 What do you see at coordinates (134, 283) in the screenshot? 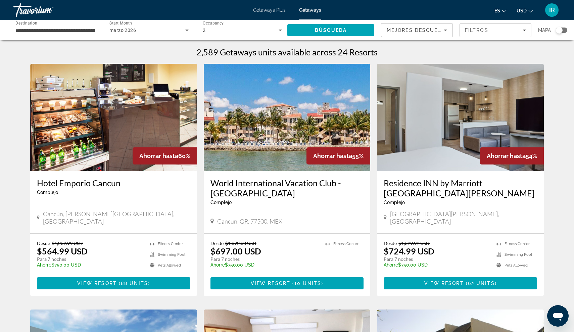
I see `span: 88 units` at bounding box center [134, 283].